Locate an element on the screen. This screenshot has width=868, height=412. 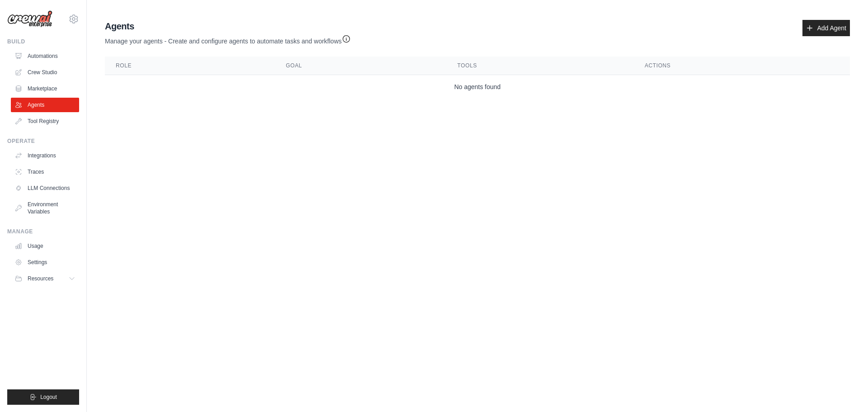
h2: Agents is located at coordinates (228, 27).